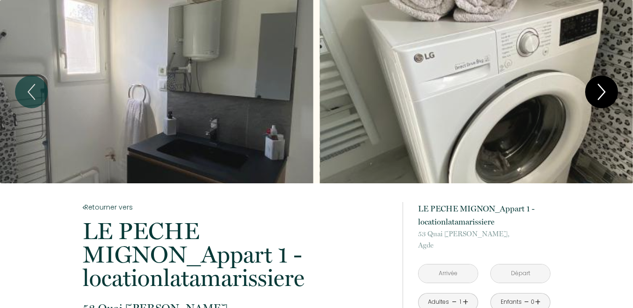 This screenshot has width=633, height=308. Describe the element at coordinates (31, 92) in the screenshot. I see `button: Previous` at that location.